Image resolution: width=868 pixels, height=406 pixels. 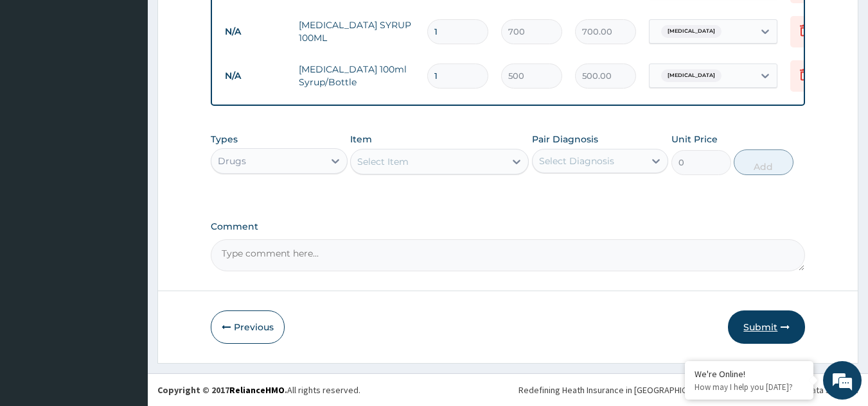 What do you see at coordinates (576, 161) in the screenshot?
I see `div: Select Diagnosis` at bounding box center [576, 161].